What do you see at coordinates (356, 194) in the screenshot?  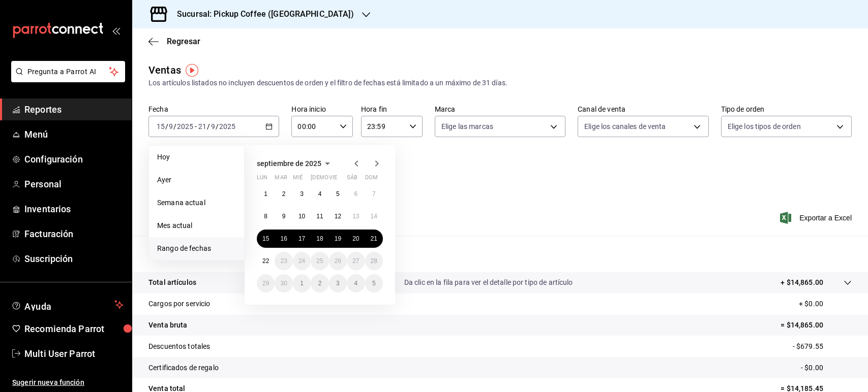 I see `button: 6 de septiembre de 2025` at bounding box center [356, 194].